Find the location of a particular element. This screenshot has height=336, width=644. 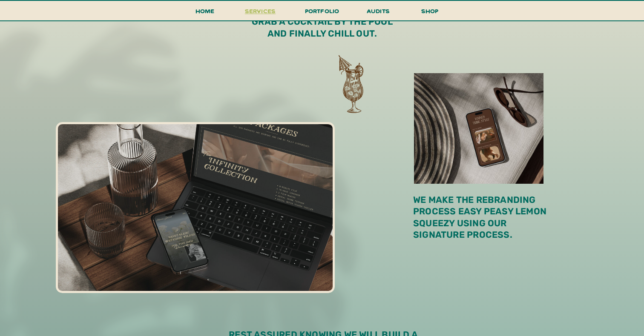

a: Home is located at coordinates (205, 13).